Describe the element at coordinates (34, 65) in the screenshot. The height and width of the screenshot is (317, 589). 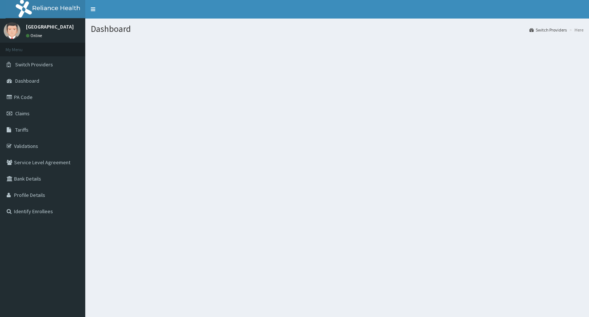
I see `span: Switch Providers` at that location.